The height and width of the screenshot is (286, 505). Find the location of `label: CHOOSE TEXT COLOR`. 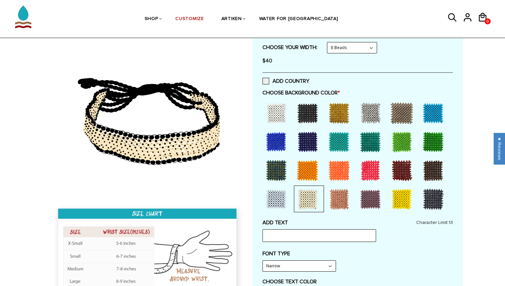

label: CHOOSE TEXT COLOR is located at coordinates (358, 282).